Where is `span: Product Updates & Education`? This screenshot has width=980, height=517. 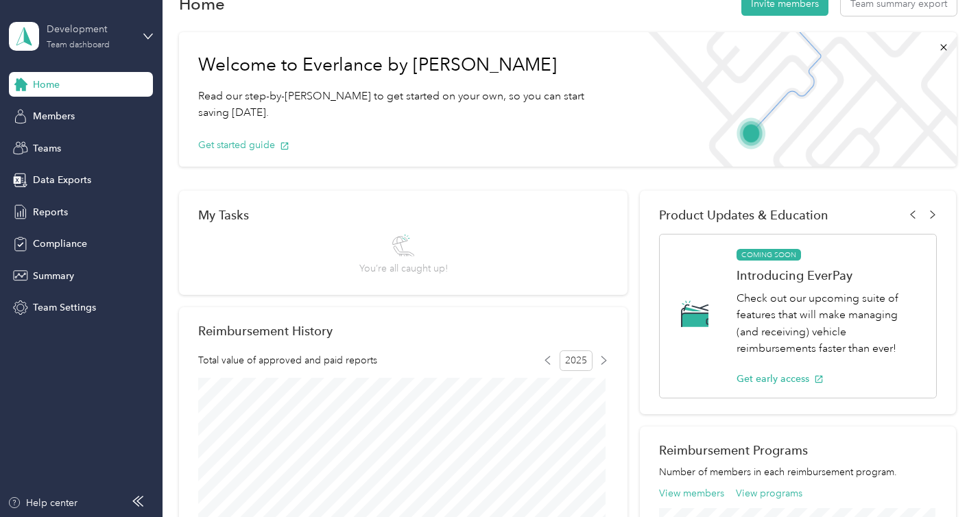
span: Product Updates & Education is located at coordinates (743, 214).